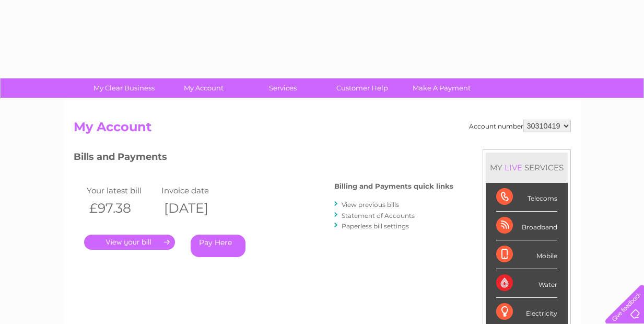 The height and width of the screenshot is (324, 644). I want to click on a: Statement of Accounts, so click(378, 215).